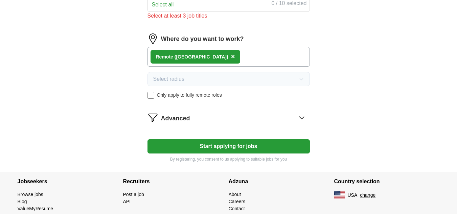 The width and height of the screenshot is (457, 214). Describe the element at coordinates (153, 118) in the screenshot. I see `img: filter` at that location.